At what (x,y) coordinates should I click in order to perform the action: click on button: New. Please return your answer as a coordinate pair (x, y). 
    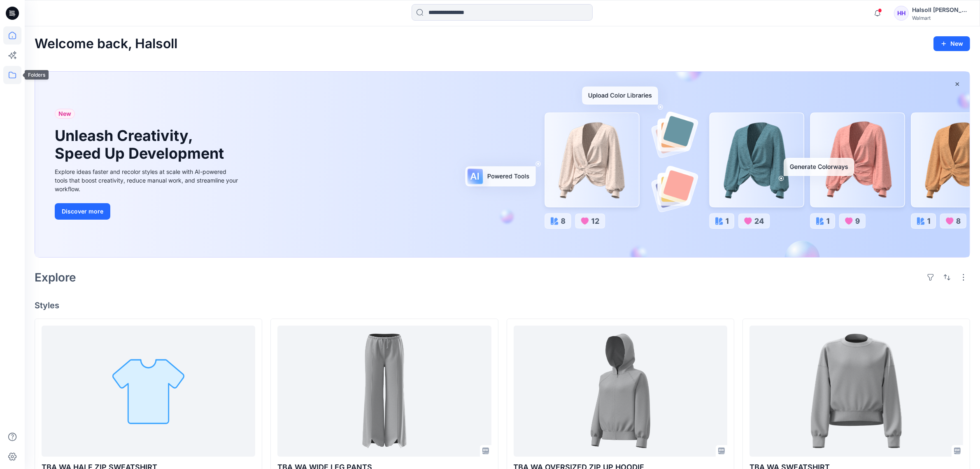
    Looking at the image, I should click on (952, 44).